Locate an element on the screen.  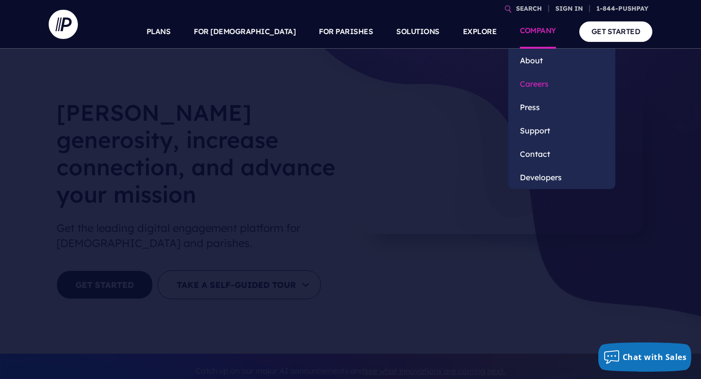
a: Contact is located at coordinates (562, 154).